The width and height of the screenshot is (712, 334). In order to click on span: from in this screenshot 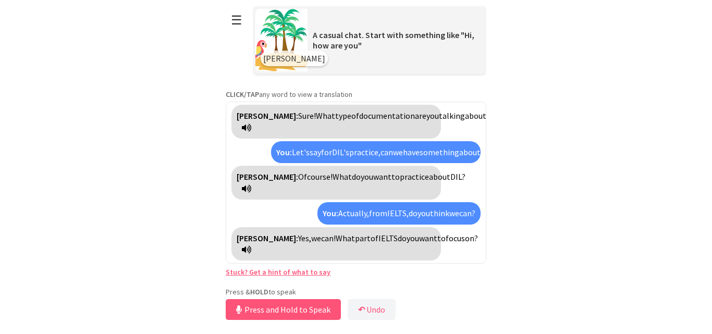, I will do `click(378, 213)`.